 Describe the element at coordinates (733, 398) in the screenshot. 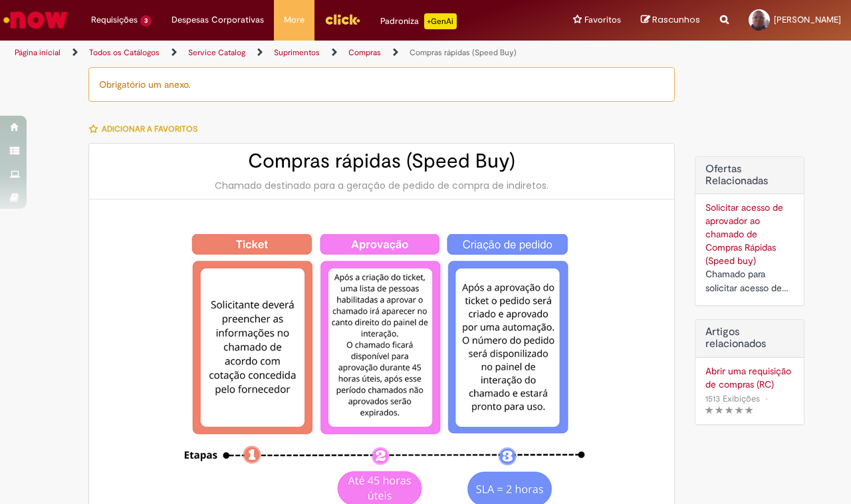

I see `span: 1513 Exibições` at that location.